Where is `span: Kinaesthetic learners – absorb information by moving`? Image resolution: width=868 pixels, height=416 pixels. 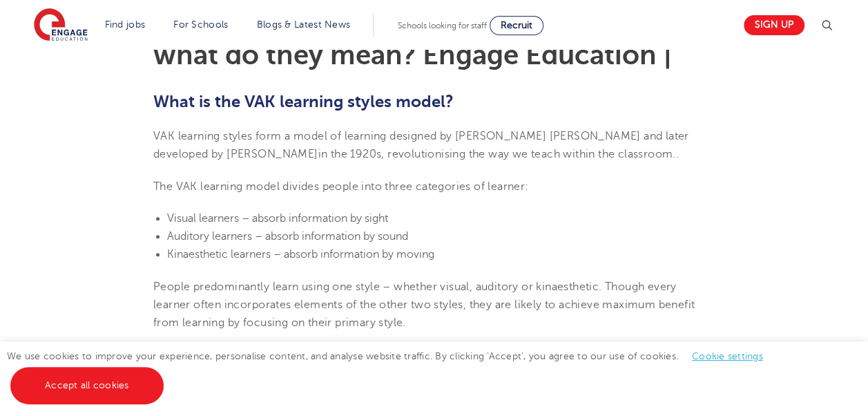
span: Kinaesthetic learners – absorb information by moving is located at coordinates (300, 254).